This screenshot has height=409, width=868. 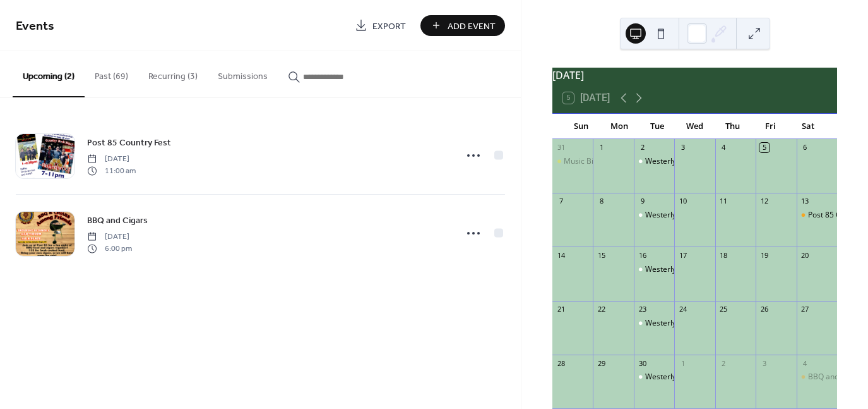 I want to click on div: 8, so click(x=602, y=200).